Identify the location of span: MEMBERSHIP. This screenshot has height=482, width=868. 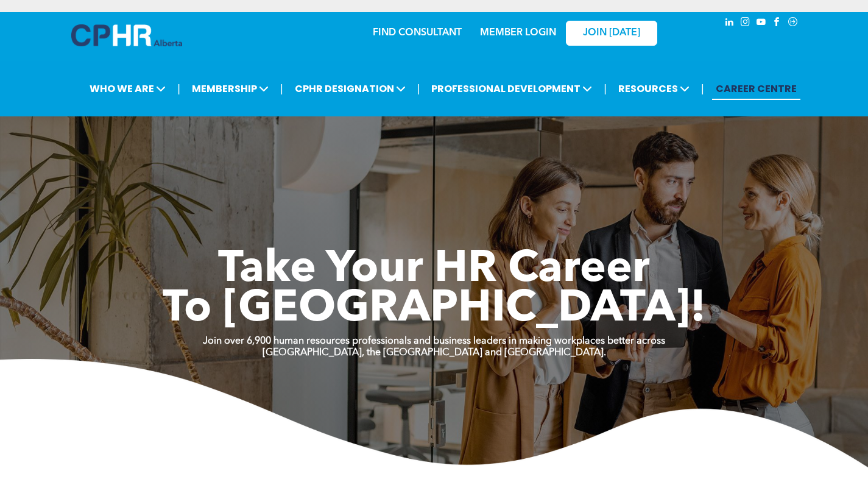
(230, 88).